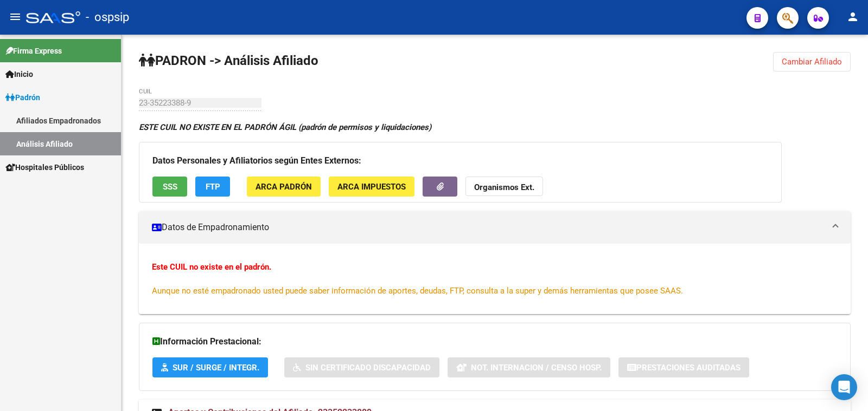 Image resolution: width=868 pixels, height=411 pixels. I want to click on div: Datos de Empadronamiento, so click(495, 279).